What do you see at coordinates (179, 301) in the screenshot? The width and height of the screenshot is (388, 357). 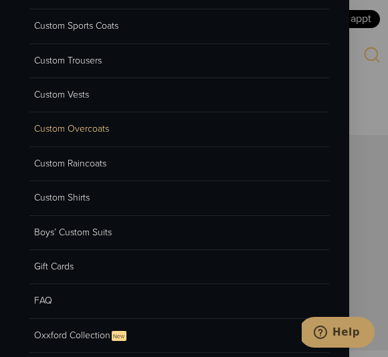 I see `a: FAQ` at bounding box center [179, 301].